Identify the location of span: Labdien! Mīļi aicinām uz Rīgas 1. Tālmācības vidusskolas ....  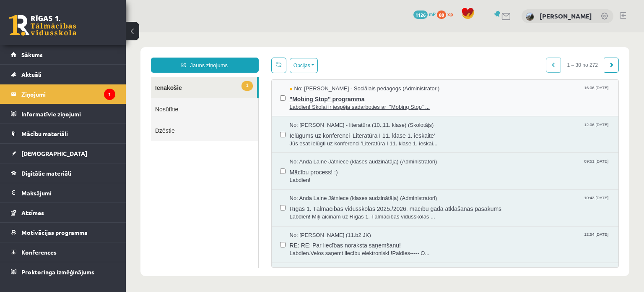
(324, 184).